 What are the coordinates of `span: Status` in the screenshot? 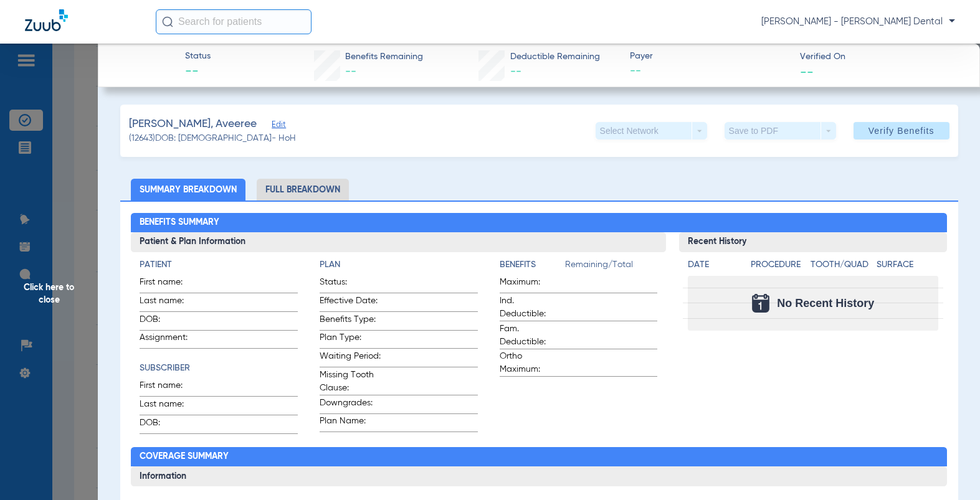 It's located at (198, 56).